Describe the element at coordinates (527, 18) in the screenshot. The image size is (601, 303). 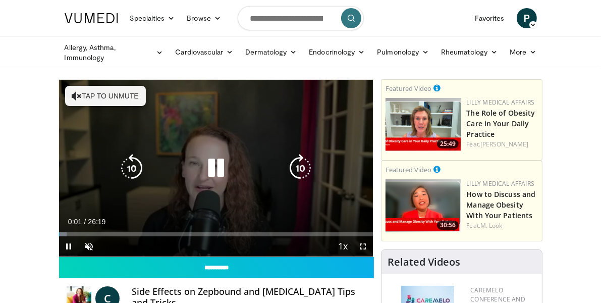
I see `a: P` at that location.